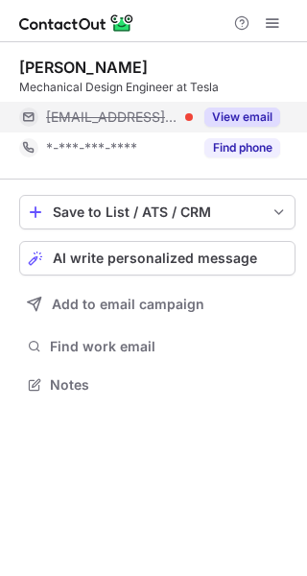 Image resolution: width=307 pixels, height=576 pixels. I want to click on span: AI write personalized message, so click(155, 258).